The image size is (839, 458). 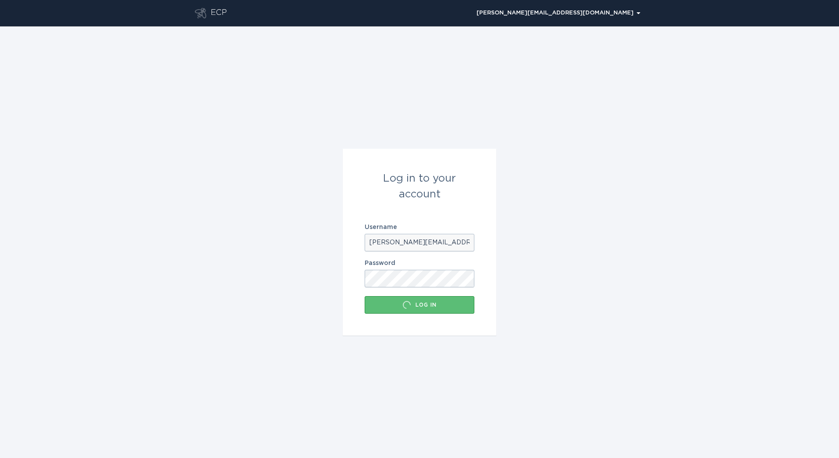 I want to click on div: Log in, so click(x=420, y=305).